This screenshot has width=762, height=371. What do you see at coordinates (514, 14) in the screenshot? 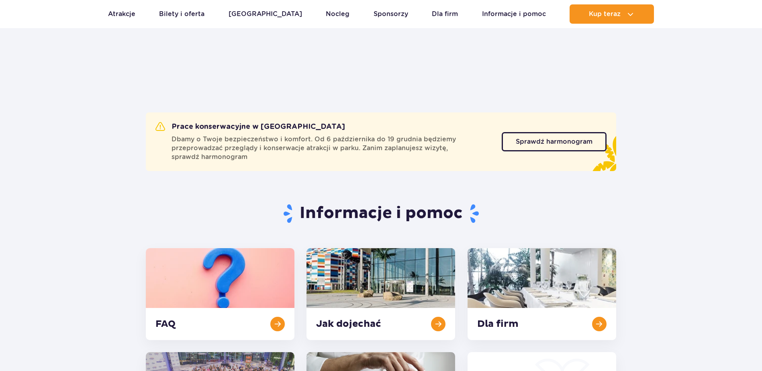
I see `a: Informacje i pomoc` at bounding box center [514, 14].